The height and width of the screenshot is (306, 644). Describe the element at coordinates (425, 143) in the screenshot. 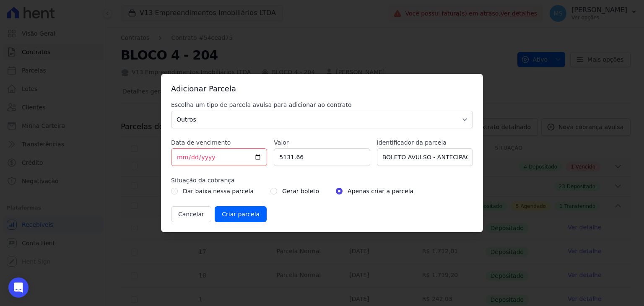

I see `label: Identificador da parcela` at that location.